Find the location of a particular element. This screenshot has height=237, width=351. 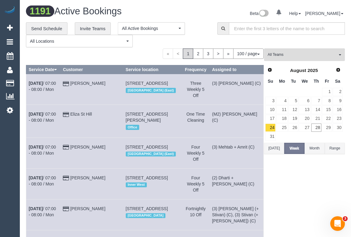

a: 18 is located at coordinates (282, 119).